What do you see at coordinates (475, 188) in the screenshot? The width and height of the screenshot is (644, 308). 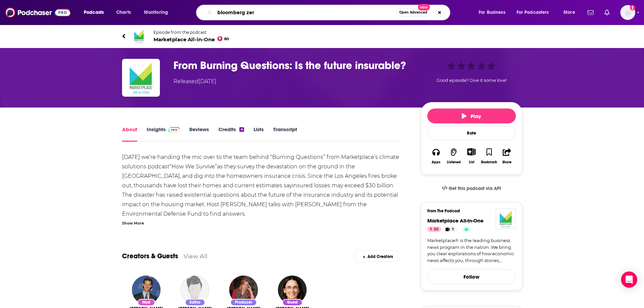 I see `span: Get this podcast via API` at bounding box center [475, 188].